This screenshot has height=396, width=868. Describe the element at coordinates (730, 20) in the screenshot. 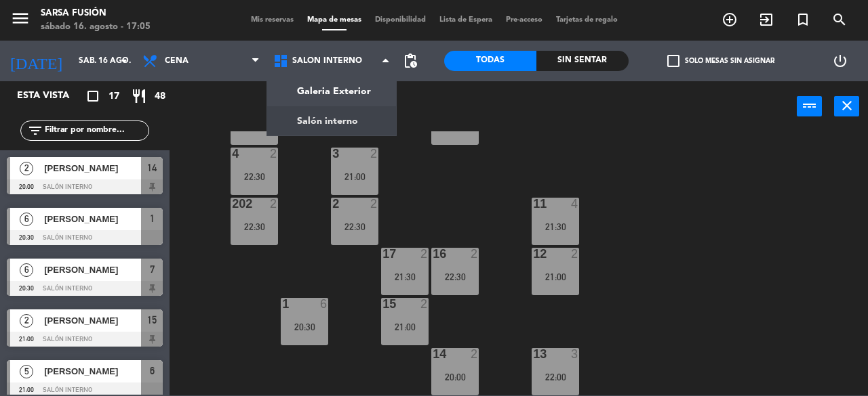

I see `i: add_circle_outline` at that location.